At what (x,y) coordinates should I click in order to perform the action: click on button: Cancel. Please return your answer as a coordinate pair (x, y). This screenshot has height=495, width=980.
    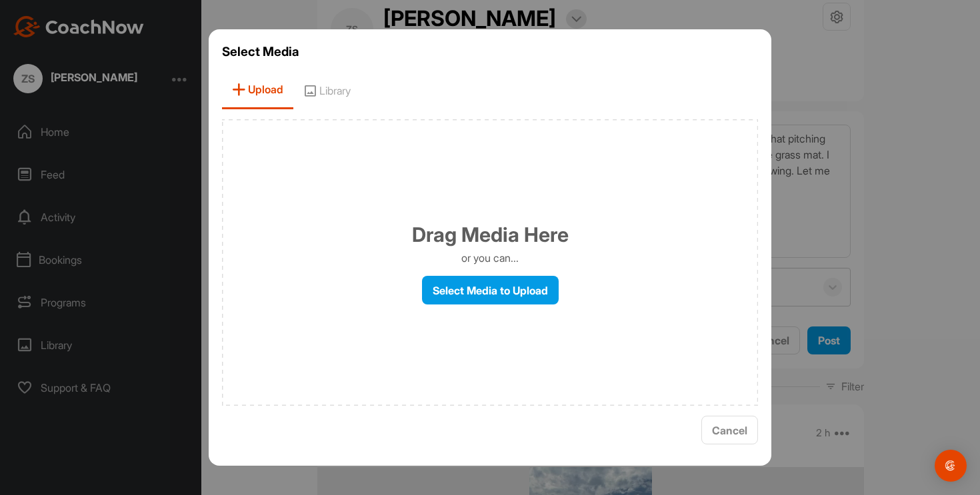
    Looking at the image, I should click on (729, 430).